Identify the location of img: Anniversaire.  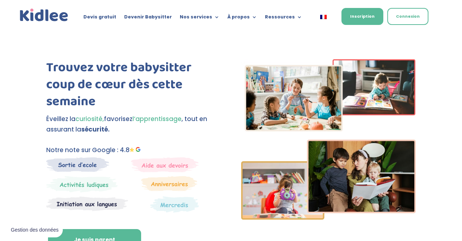
(169, 183).